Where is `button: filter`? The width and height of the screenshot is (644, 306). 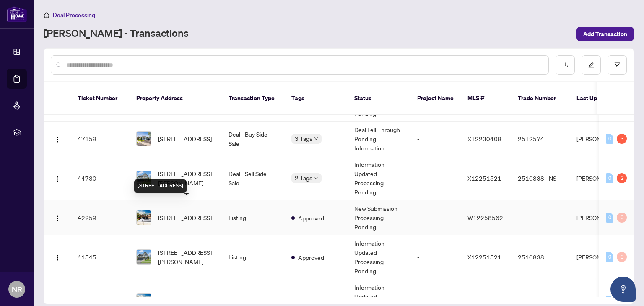
button: filter is located at coordinates (617, 65).